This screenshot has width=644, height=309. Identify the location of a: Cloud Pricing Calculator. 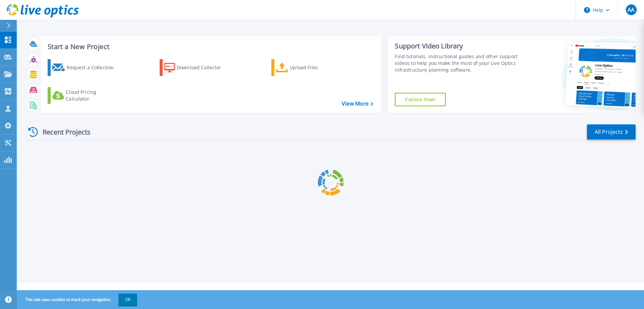
(85, 96).